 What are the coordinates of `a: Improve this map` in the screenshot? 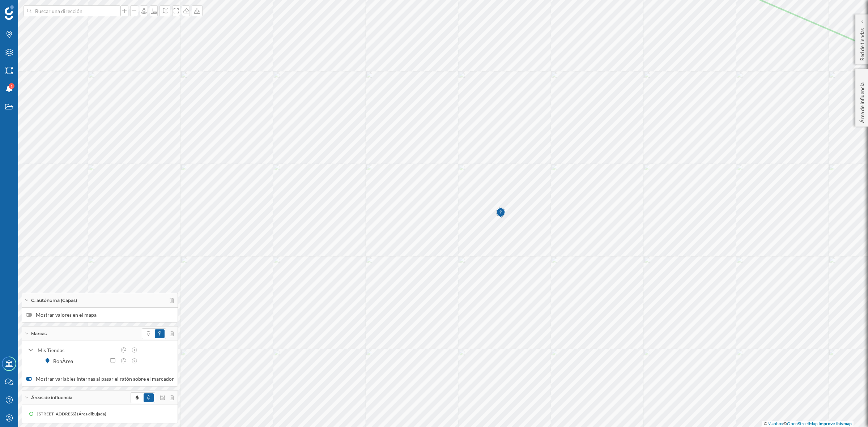 It's located at (835, 424).